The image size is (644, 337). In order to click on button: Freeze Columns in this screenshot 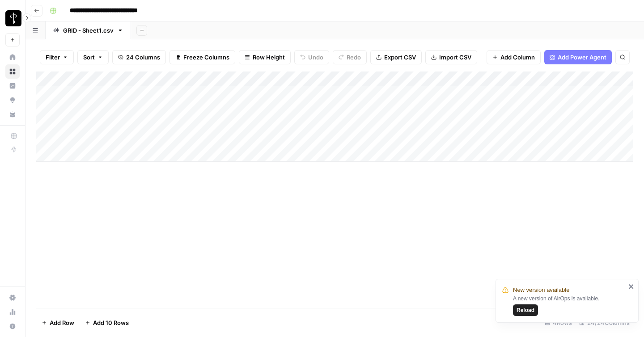, I will do `click(202, 57)`.